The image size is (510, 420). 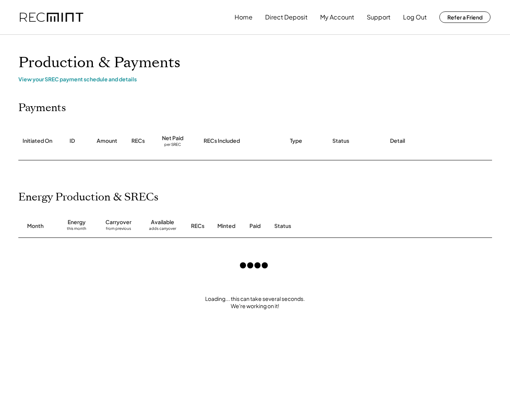 What do you see at coordinates (76, 222) in the screenshot?
I see `div: Energy` at bounding box center [76, 222].